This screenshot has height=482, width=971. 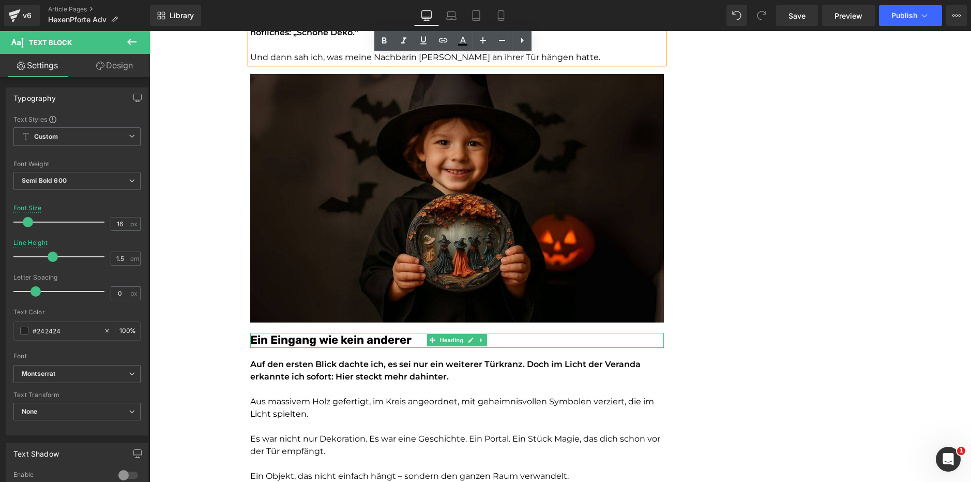 What do you see at coordinates (66, 331) in the screenshot?
I see `input: Color` at bounding box center [66, 331].